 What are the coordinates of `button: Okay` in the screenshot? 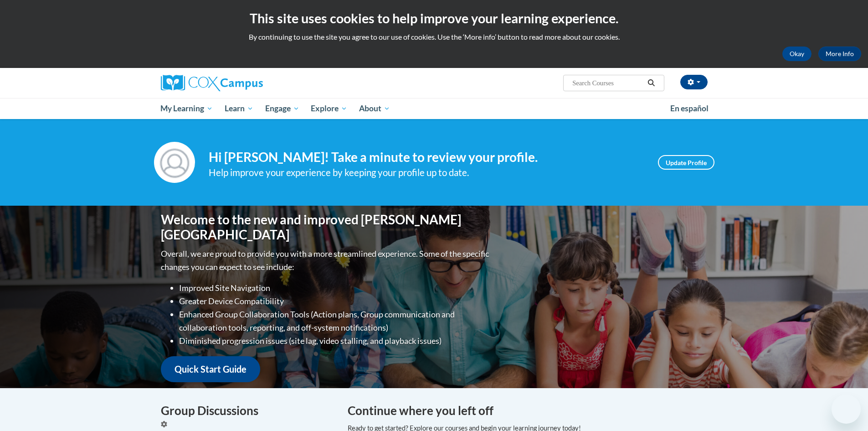 It's located at (797, 54).